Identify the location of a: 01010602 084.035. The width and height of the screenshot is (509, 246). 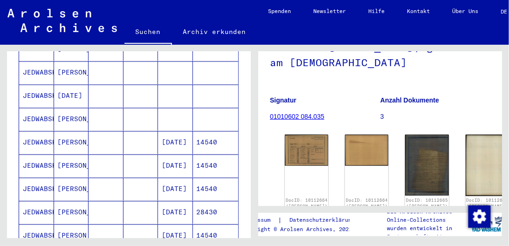
(297, 117).